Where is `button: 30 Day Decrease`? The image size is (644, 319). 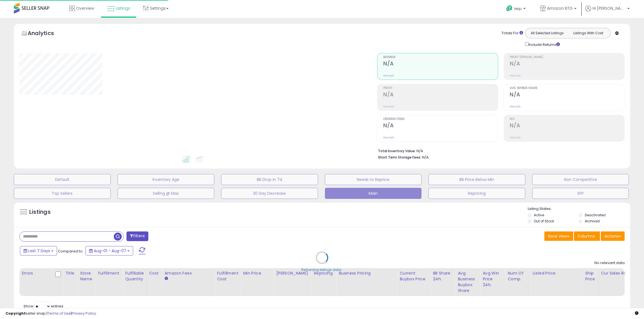 button: 30 Day Decrease is located at coordinates (269, 194).